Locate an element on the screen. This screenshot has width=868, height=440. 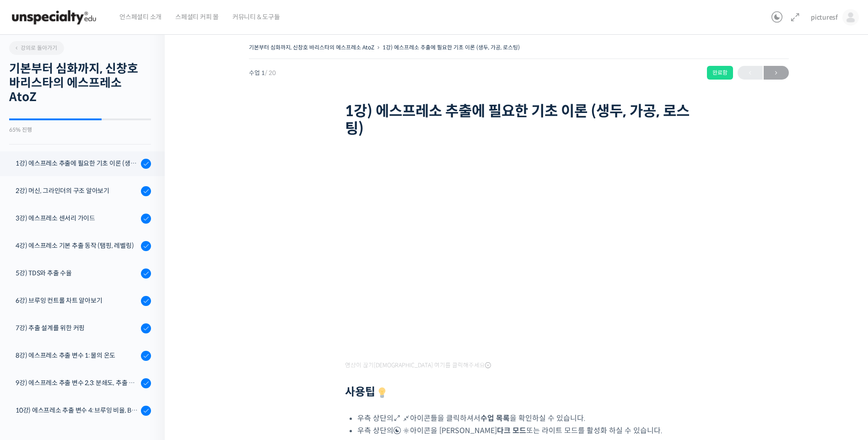
div: 4강) 에스프레소 기본 추출 동작 (탬핑, 레벨링) is located at coordinates (77, 246).